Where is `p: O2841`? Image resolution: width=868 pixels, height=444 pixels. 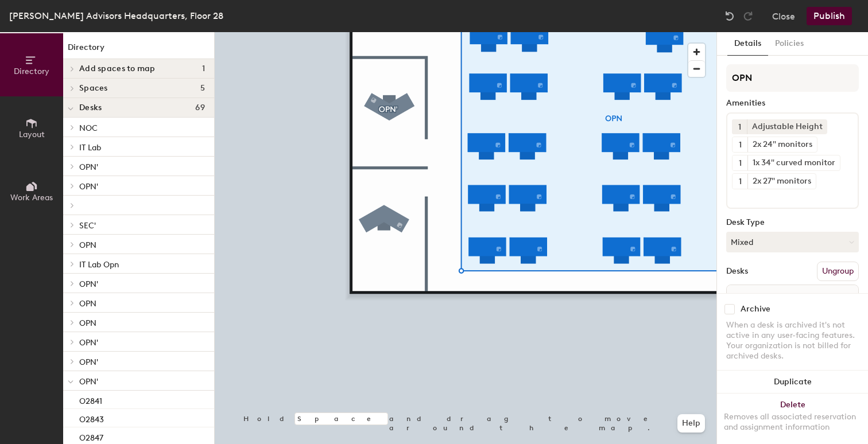 p: O2841 is located at coordinates (91, 399).